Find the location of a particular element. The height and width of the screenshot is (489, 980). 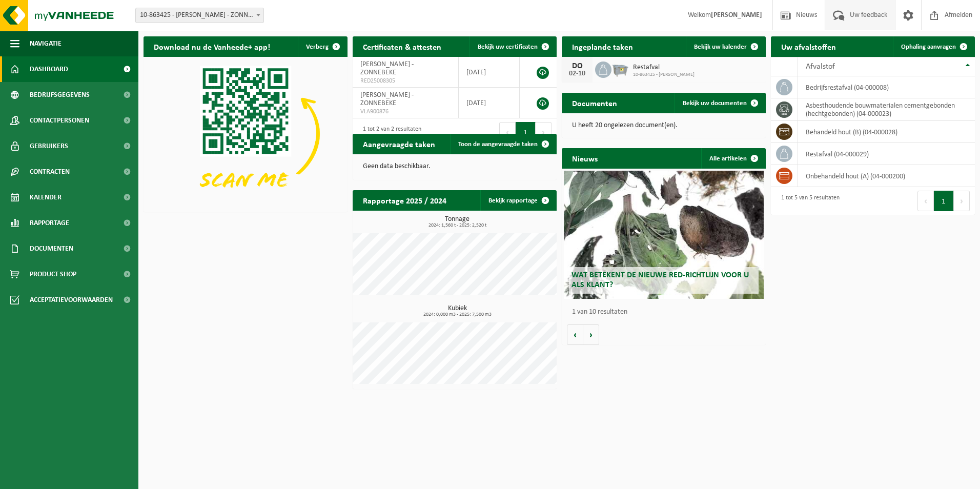

div: DO is located at coordinates (577, 66).